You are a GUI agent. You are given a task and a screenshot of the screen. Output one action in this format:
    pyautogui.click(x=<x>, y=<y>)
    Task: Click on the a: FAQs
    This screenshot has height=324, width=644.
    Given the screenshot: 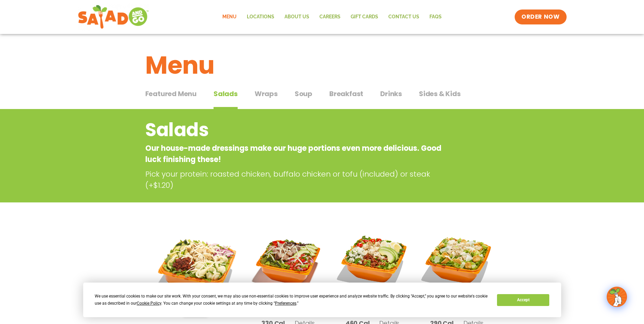 What is the action you would take?
    pyautogui.click(x=436, y=17)
    